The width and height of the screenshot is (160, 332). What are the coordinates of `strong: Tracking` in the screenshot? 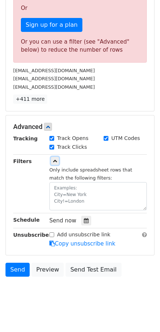 It's located at (25, 139).